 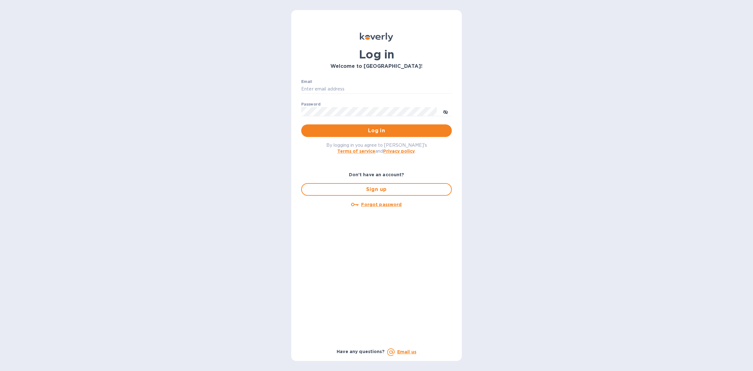 I want to click on a: Email us, so click(x=407, y=351).